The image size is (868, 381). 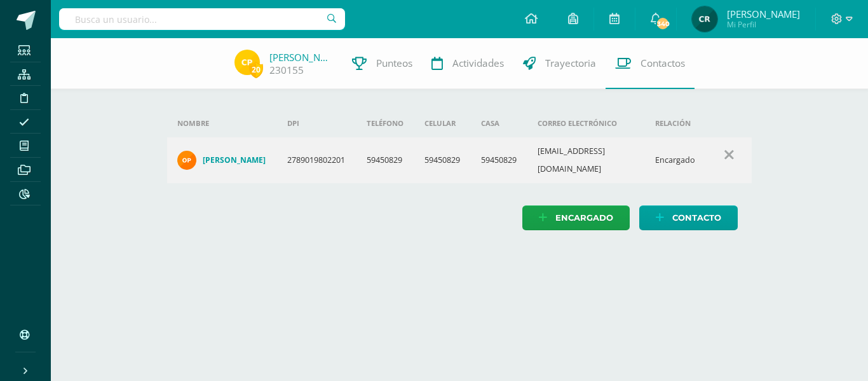 I want to click on a: Trayectoria, so click(x=559, y=63).